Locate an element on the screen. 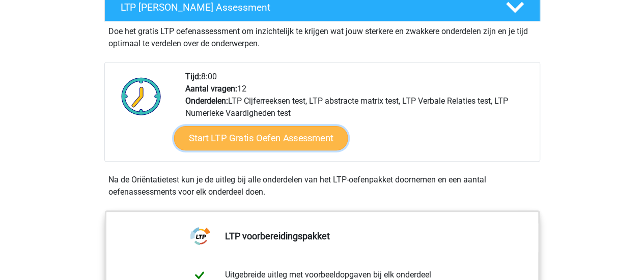 This screenshot has height=280, width=644. div: Na de Oriëntatietest kun je de uitleg bij alle onderdelen van het LTP-oefenpakket doornemen en ee... is located at coordinates (322, 186).